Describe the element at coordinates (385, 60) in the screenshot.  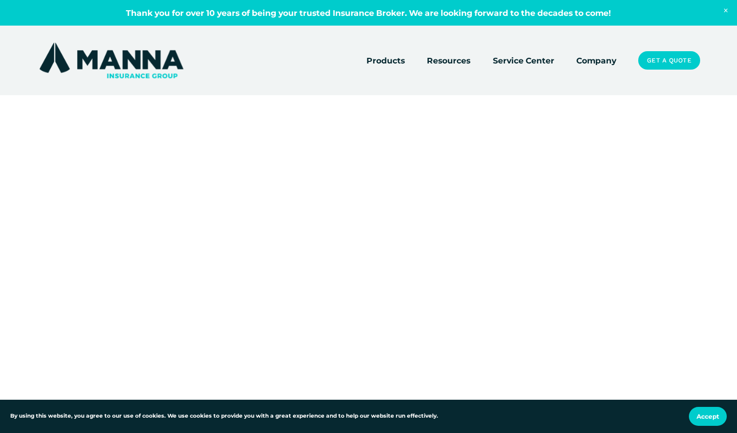
I see `span: Products` at that location.